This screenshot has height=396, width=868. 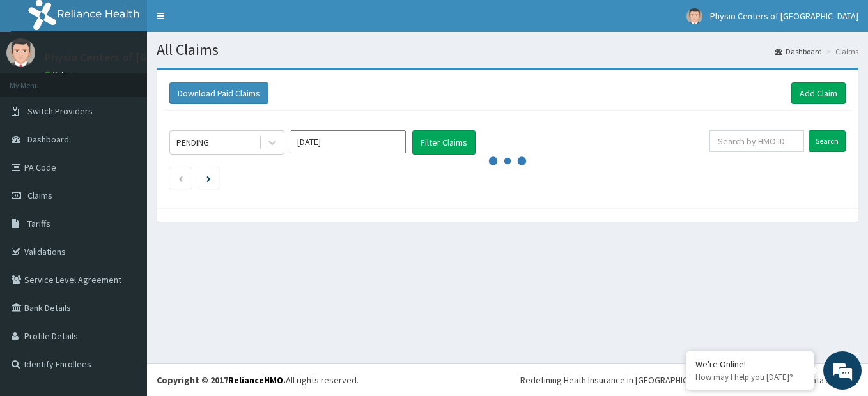 I want to click on input: Search, so click(x=827, y=141).